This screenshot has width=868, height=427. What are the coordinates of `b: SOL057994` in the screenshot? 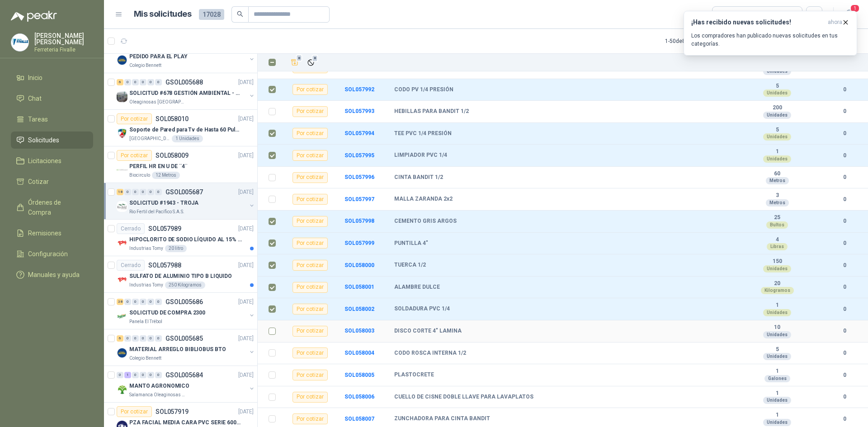 It's located at (359, 133).